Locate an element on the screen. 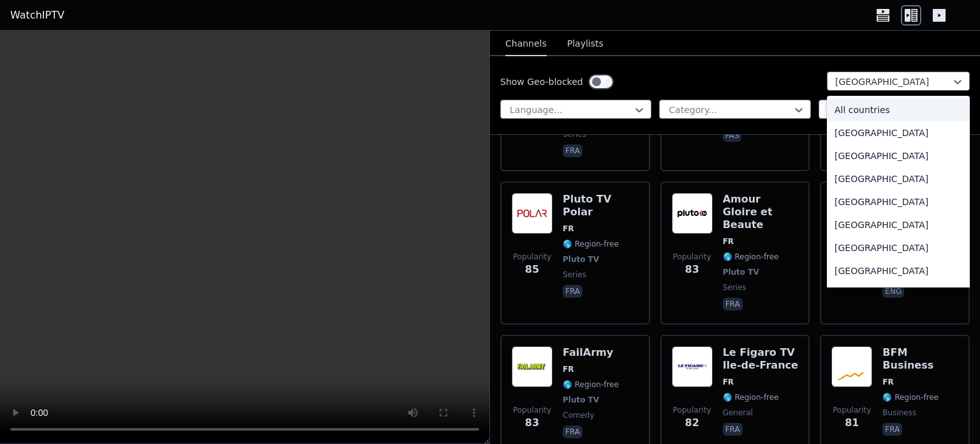  h6: Pluto TV Polar is located at coordinates (600, 205).